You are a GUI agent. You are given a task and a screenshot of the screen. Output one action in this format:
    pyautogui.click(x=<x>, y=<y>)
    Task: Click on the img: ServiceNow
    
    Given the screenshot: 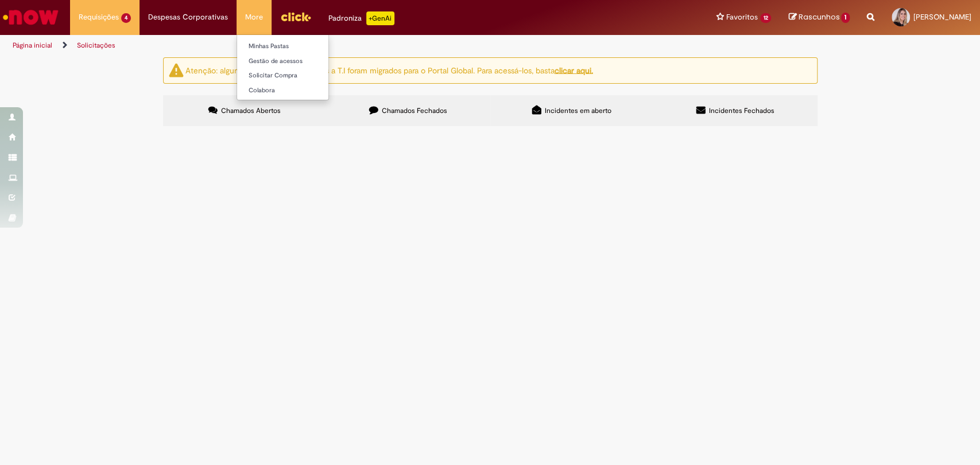 What is the action you would take?
    pyautogui.click(x=30, y=17)
    